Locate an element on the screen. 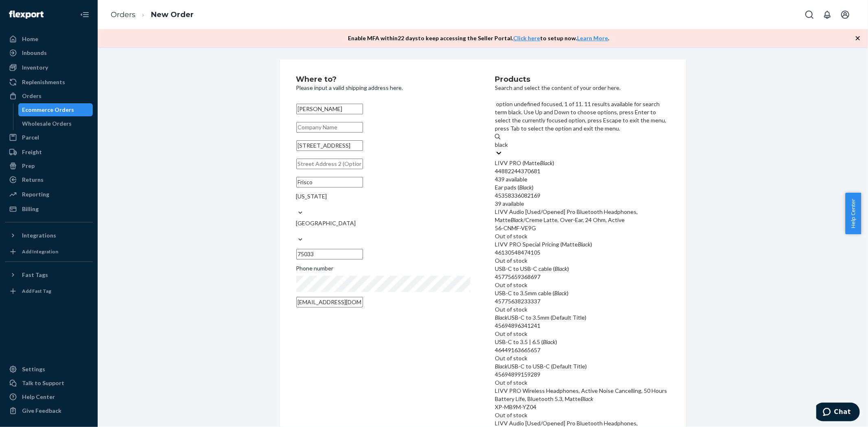 The height and width of the screenshot is (427, 868). a: Learn More is located at coordinates (593, 38).